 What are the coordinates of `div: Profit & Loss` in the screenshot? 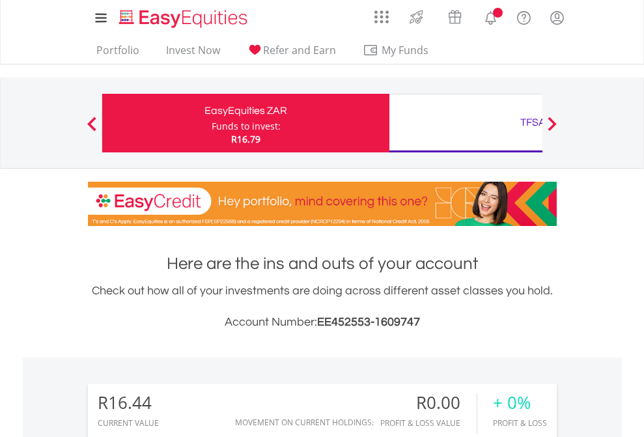 It's located at (520, 423).